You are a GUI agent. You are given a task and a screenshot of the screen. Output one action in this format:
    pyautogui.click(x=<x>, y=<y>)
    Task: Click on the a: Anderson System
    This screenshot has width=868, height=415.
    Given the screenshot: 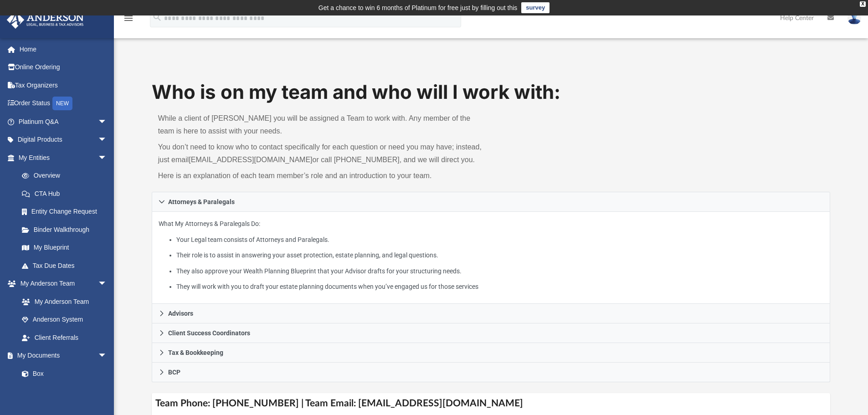 What is the action you would take?
    pyautogui.click(x=64, y=320)
    